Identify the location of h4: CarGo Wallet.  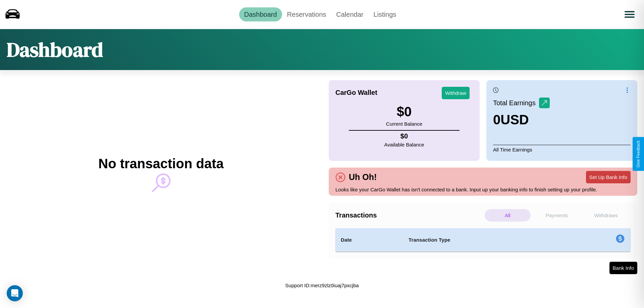
(356, 93).